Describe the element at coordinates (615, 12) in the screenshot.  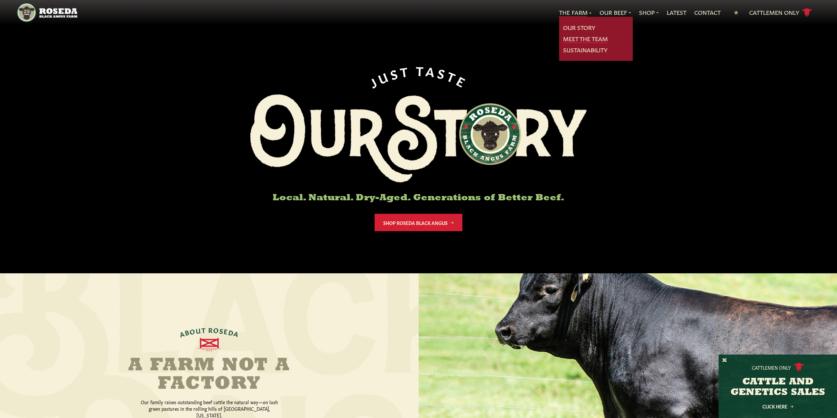
I see `a: Our Beef` at that location.